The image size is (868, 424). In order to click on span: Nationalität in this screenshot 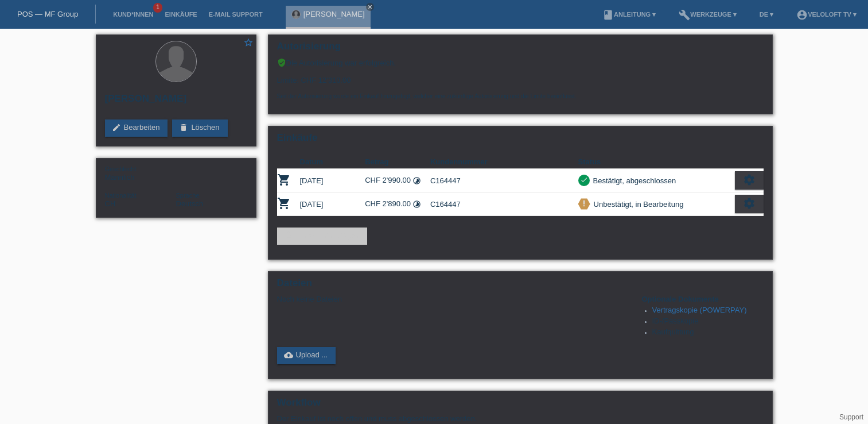, I will do `click(121, 195)`.